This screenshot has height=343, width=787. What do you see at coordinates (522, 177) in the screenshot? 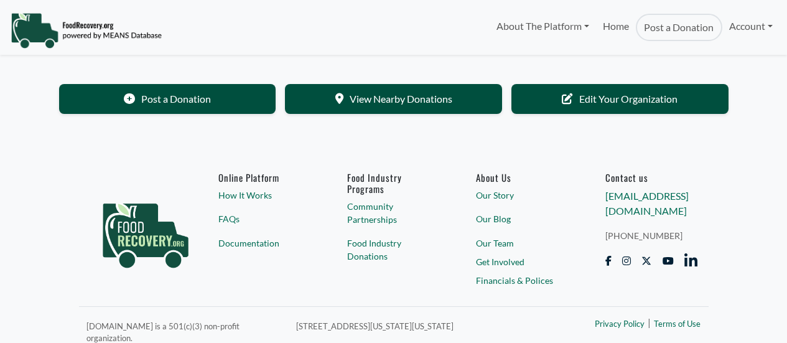
I see `h6: About Us` at bounding box center [522, 177].